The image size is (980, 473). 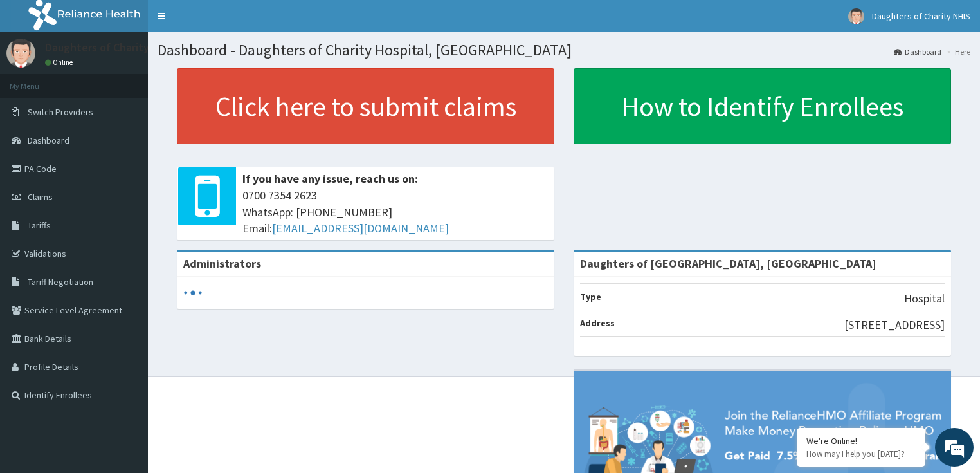 What do you see at coordinates (330, 179) in the screenshot?
I see `b: If you have any issue, reach us on:` at bounding box center [330, 179].